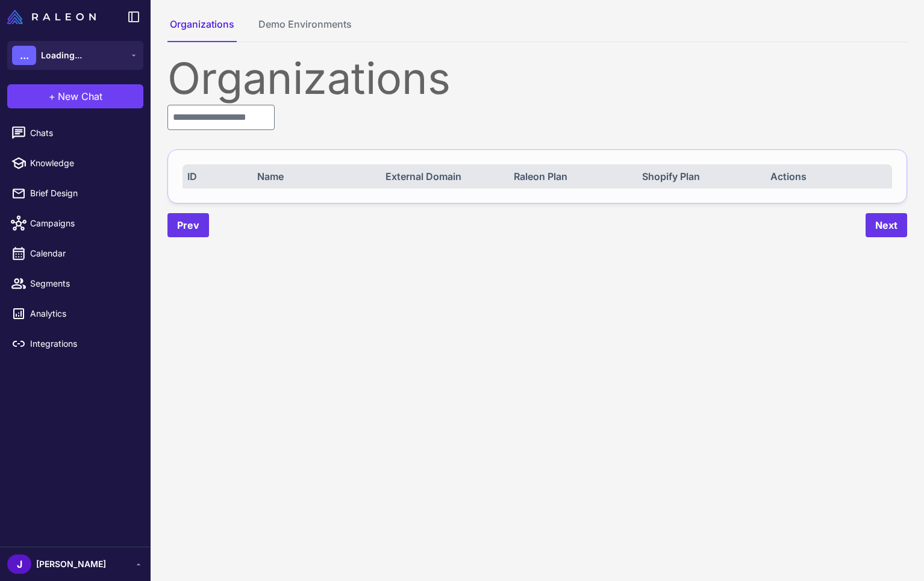  I want to click on span: Integrations, so click(83, 344).